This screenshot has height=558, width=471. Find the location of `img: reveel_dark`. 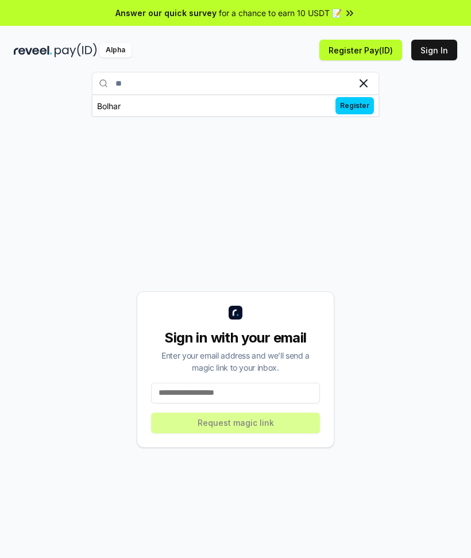

img: reveel_dark is located at coordinates (33, 50).